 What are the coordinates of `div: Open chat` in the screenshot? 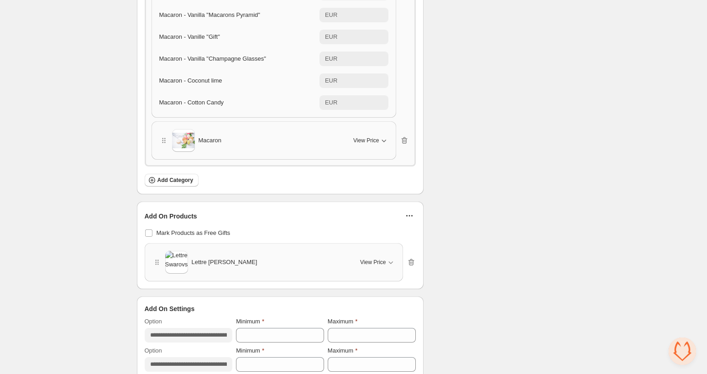 It's located at (682, 351).